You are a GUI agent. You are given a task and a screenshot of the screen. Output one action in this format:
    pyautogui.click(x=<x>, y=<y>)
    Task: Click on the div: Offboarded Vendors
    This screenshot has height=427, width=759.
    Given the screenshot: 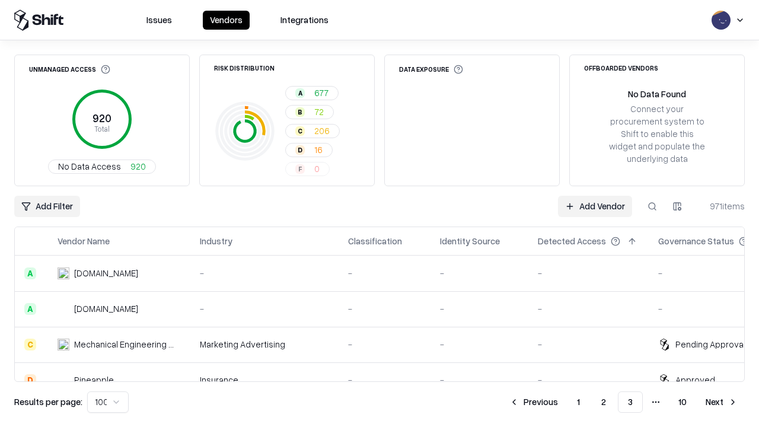 What is the action you would take?
    pyautogui.click(x=621, y=68)
    